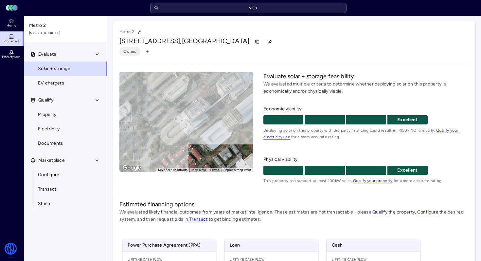 The width and height of the screenshot is (481, 261). I want to click on span: Documents, so click(50, 143).